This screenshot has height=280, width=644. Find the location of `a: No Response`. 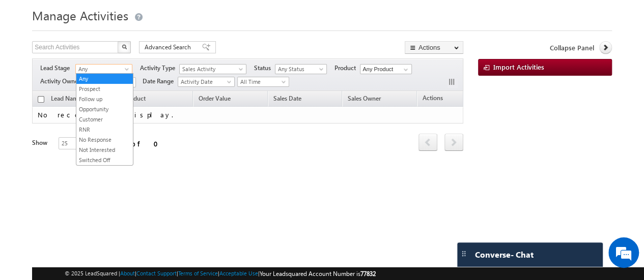

a: No Response is located at coordinates (104, 140).